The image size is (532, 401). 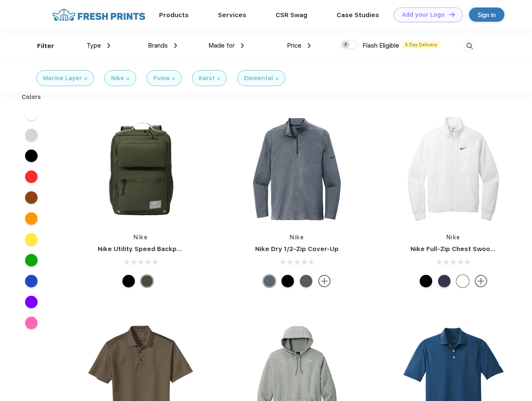 What do you see at coordinates (444, 281) in the screenshot?
I see `div: Midnight Navy` at bounding box center [444, 281].